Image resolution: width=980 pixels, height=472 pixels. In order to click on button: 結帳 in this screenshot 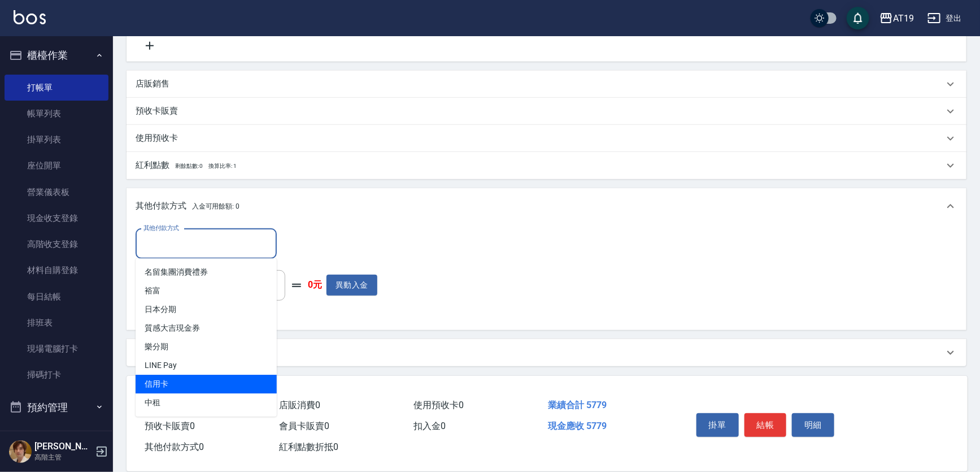, I will do `click(766, 425)`.